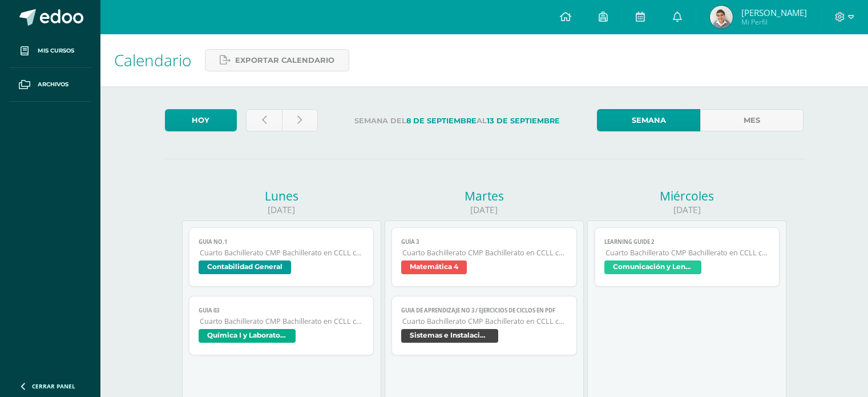 This screenshot has height=397, width=868. What do you see at coordinates (53, 84) in the screenshot?
I see `span: Archivos` at bounding box center [53, 84].